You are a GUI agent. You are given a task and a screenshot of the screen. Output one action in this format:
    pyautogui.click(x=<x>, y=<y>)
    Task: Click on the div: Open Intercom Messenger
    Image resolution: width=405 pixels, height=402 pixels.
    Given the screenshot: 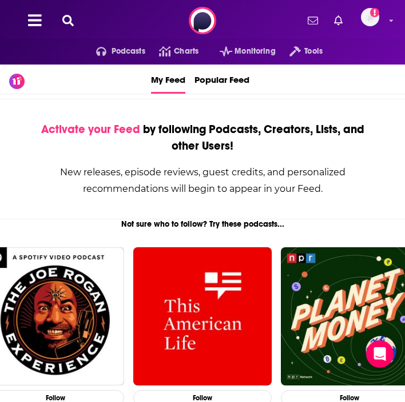 What is the action you would take?
    pyautogui.click(x=380, y=354)
    